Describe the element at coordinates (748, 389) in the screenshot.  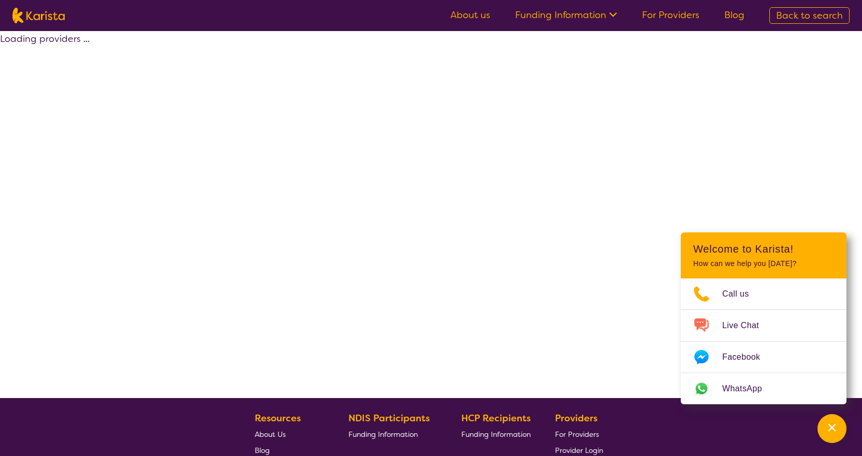
I see `span: WhatsApp` at that location.